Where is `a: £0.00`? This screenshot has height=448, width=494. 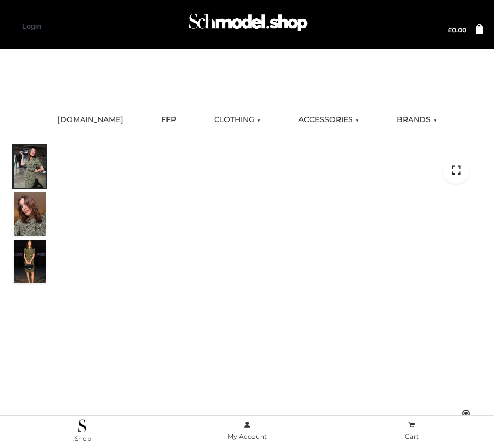
a: £0.00 is located at coordinates (457, 30).